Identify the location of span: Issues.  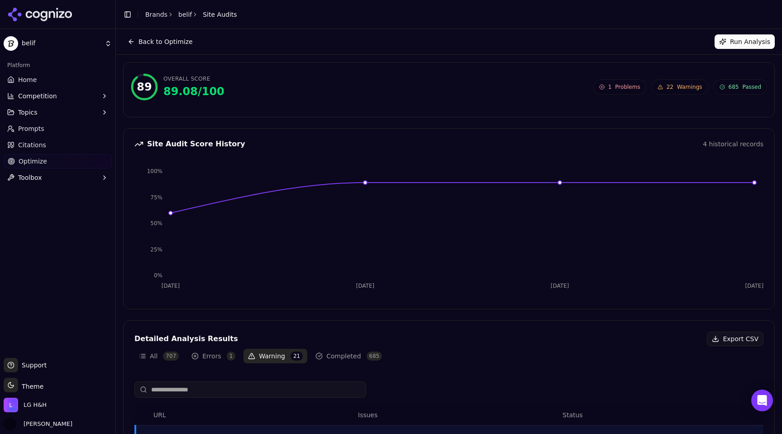
(368, 415).